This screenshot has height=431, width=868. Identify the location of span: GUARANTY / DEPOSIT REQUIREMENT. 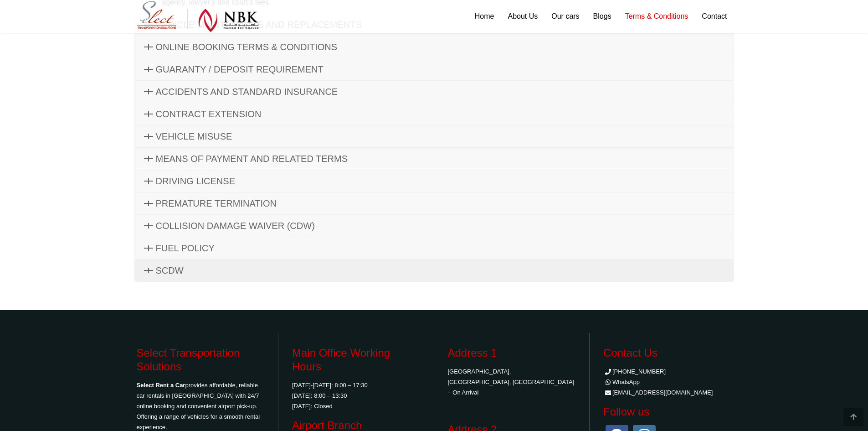
(240, 70).